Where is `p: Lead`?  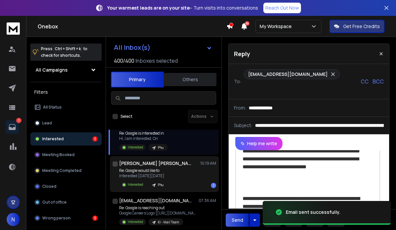 p: Lead is located at coordinates (47, 123).